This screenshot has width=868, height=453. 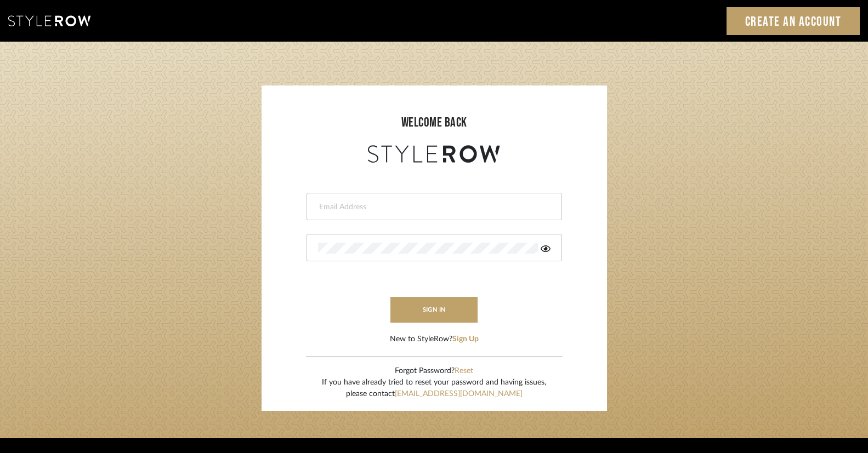 I want to click on input: Email Address, so click(x=433, y=207).